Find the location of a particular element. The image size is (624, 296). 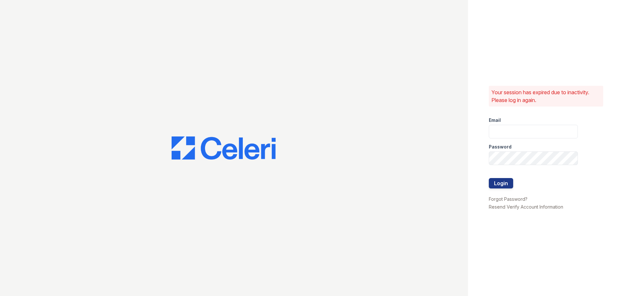

p: Your session has expired due to inactivity. Please log in again. is located at coordinates (546, 96).